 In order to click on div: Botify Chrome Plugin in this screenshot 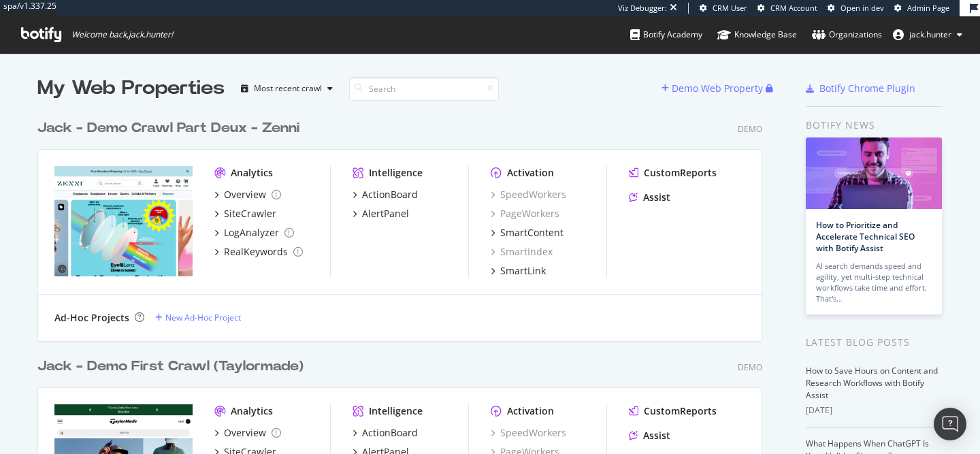, I will do `click(867, 89)`.